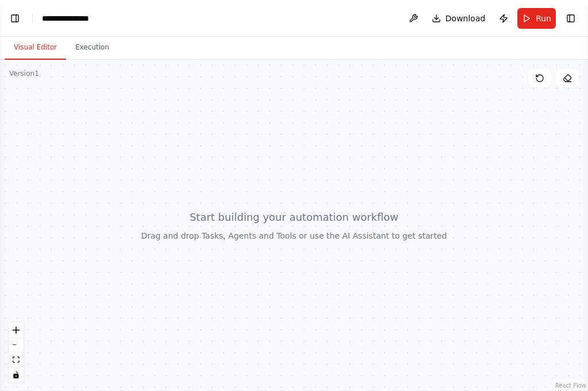  Describe the element at coordinates (16, 330) in the screenshot. I see `button: zoom in` at that location.